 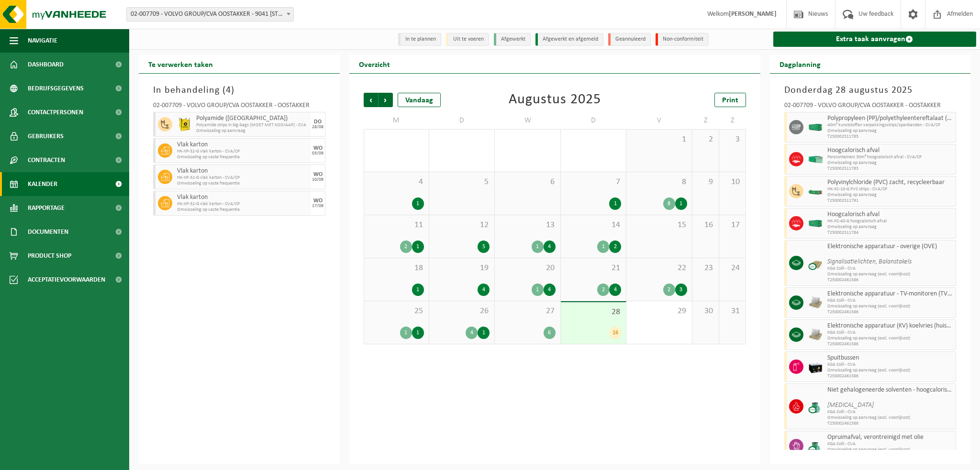 I want to click on div: 5, so click(x=483, y=247).